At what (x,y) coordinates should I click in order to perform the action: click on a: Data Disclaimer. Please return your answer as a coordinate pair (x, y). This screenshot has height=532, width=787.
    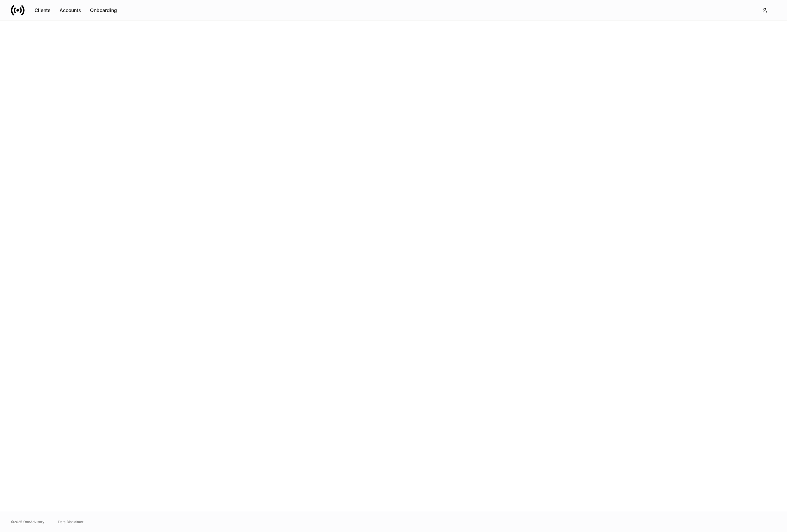
    Looking at the image, I should click on (71, 522).